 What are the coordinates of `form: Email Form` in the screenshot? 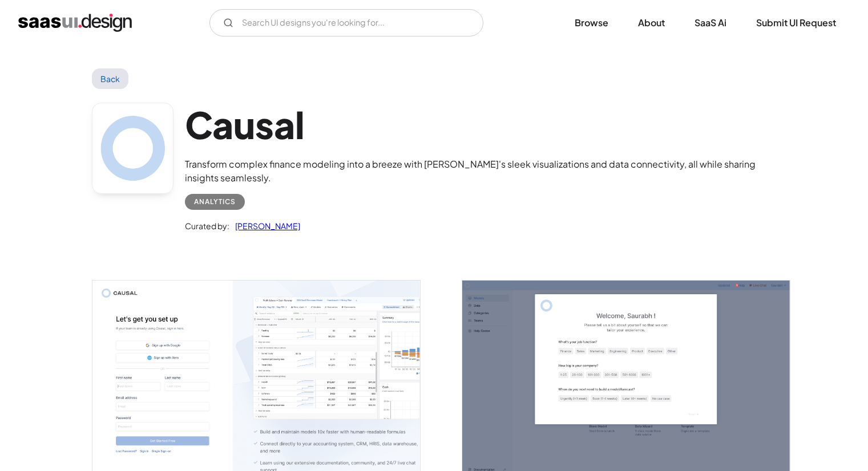 It's located at (346, 23).